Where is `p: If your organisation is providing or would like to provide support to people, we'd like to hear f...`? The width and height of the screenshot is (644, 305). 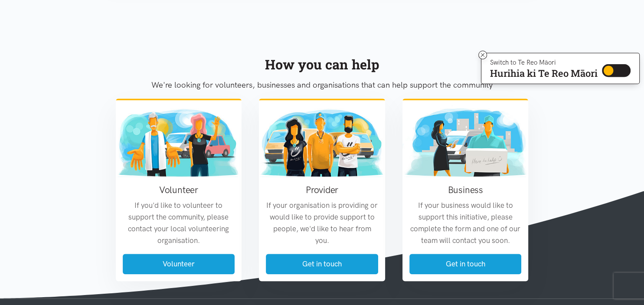 p: If your organisation is providing or would like to provide support to people, we'd like to hear f... is located at coordinates (322, 224).